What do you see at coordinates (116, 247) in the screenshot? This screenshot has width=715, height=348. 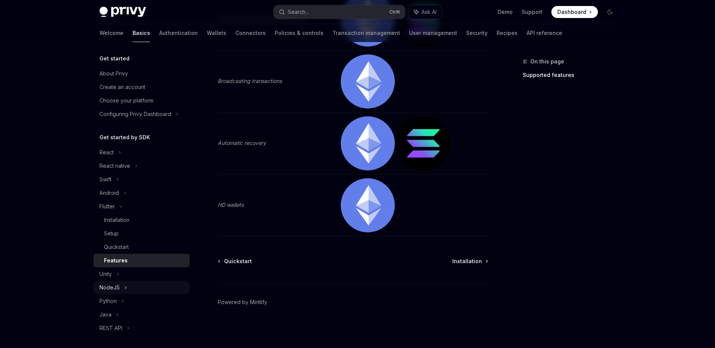 I see `div: Quickstart` at bounding box center [116, 247].